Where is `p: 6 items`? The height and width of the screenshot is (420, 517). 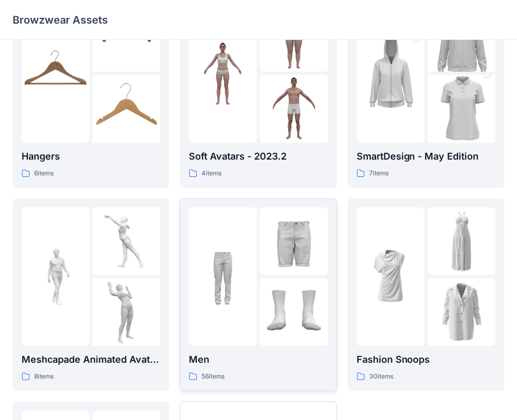
p: 6 items is located at coordinates (44, 174).